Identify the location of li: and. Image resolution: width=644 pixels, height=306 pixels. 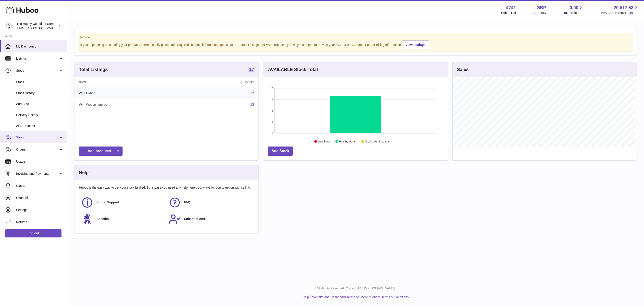
(360, 297).